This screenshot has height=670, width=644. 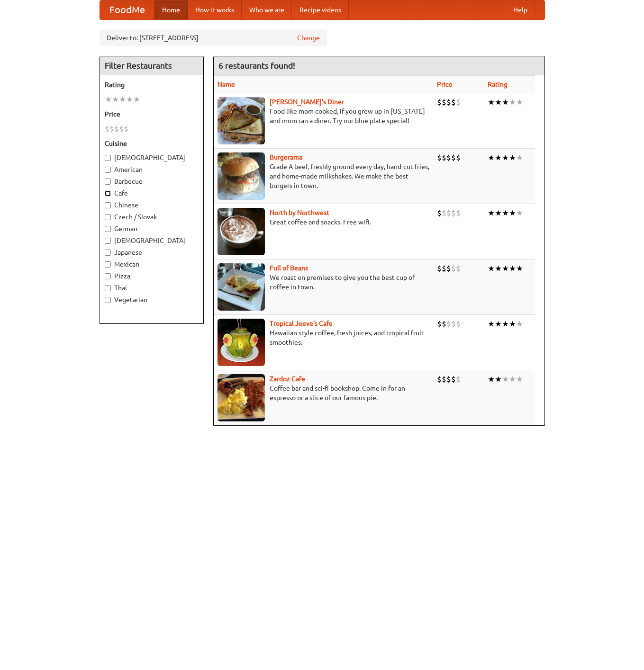 What do you see at coordinates (108, 264) in the screenshot?
I see `input: Mexican` at bounding box center [108, 264].